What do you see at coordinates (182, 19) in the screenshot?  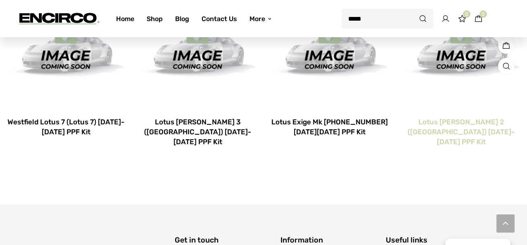 I see `a: Blog` at bounding box center [182, 19].